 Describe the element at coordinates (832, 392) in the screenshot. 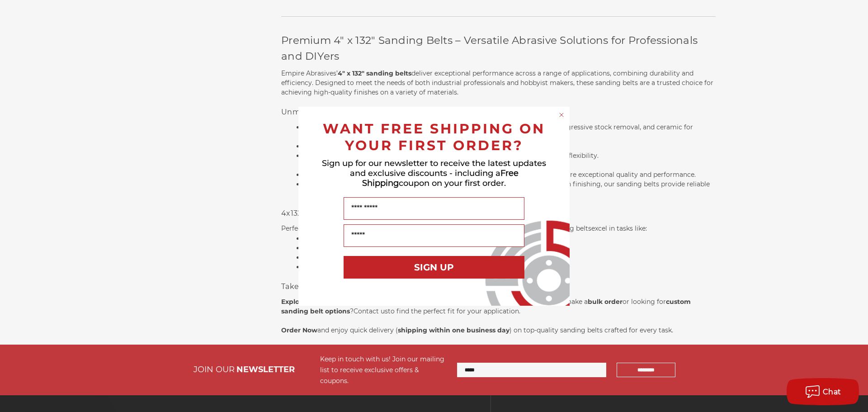

I see `span: Chat` at that location.